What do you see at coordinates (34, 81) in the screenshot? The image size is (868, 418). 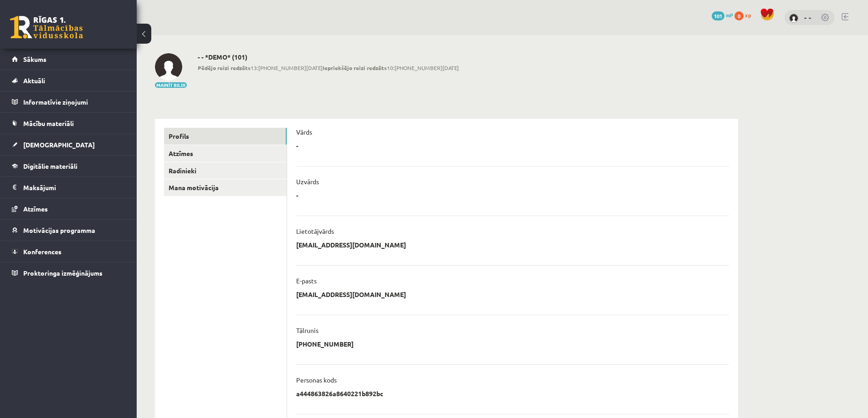 I see `span: Aktuāli` at bounding box center [34, 81].